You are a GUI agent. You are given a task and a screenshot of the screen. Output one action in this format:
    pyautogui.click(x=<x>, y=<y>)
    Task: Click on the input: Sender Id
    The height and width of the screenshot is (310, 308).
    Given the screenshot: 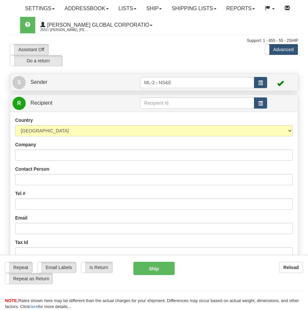 What is the action you would take?
    pyautogui.click(x=198, y=82)
    